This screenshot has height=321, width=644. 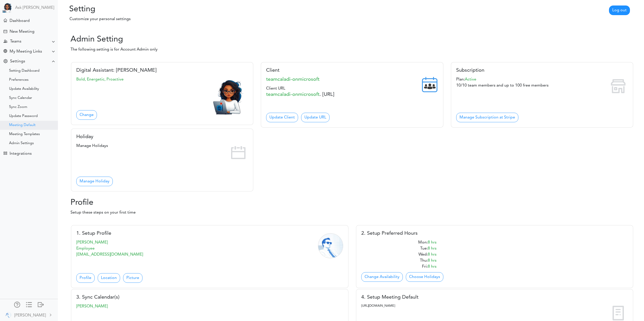 I want to click on h5: teamcaladi-onmicrosoft, so click(x=352, y=79).